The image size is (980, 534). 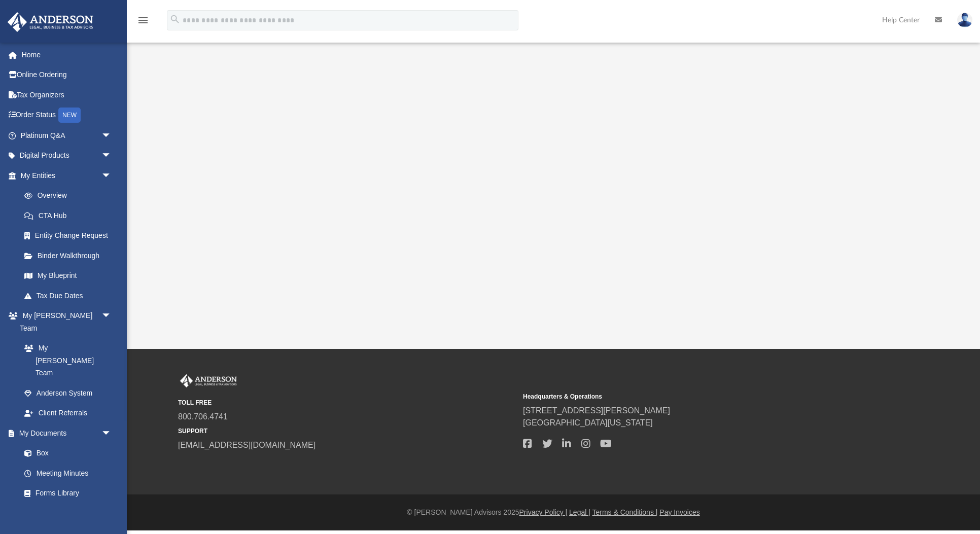 I want to click on div: NEW, so click(x=70, y=115).